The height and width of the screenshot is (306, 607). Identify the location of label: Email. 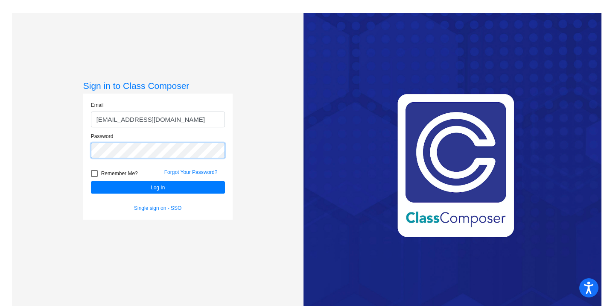
(97, 105).